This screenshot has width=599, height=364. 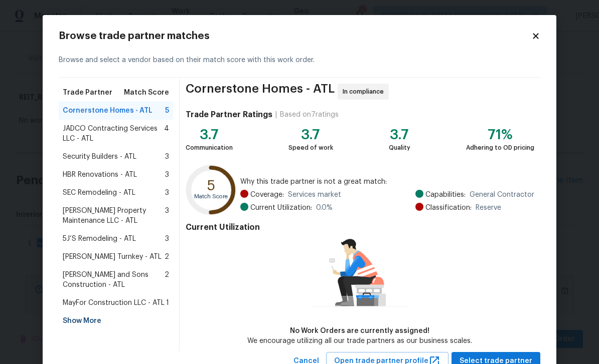 I want to click on span: Match Score, so click(x=146, y=93).